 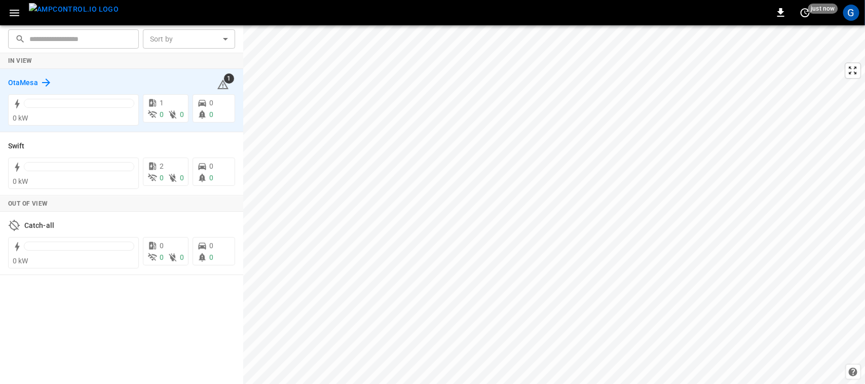 What do you see at coordinates (823, 9) in the screenshot?
I see `span: just now` at bounding box center [823, 9].